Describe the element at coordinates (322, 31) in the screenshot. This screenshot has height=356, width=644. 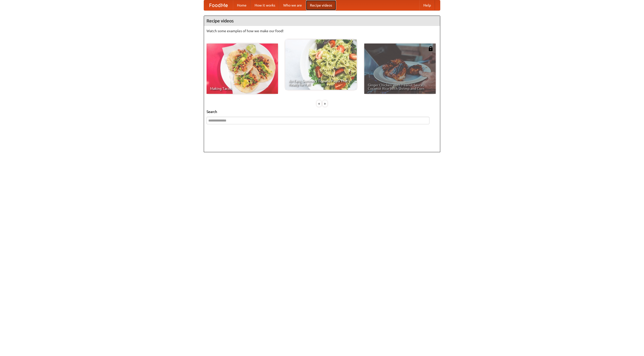
I see `p: Watch some examples of how we make our food!` at that location.